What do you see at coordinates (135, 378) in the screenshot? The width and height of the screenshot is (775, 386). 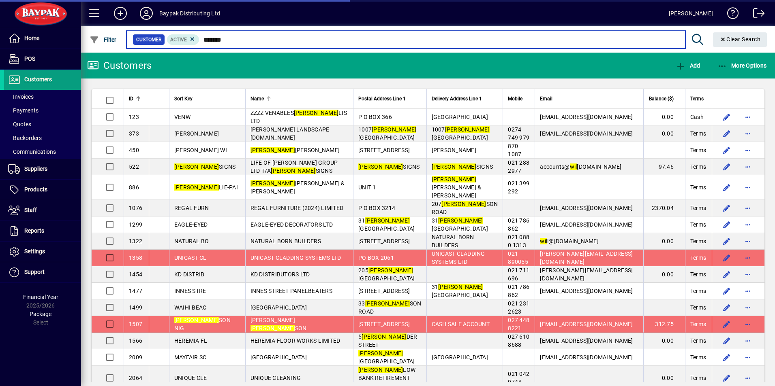 I see `span: 2064` at bounding box center [135, 378].